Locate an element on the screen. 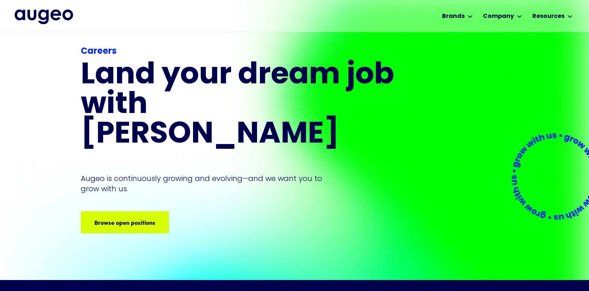 The height and width of the screenshot is (291, 589). div: Brands is located at coordinates (453, 16).